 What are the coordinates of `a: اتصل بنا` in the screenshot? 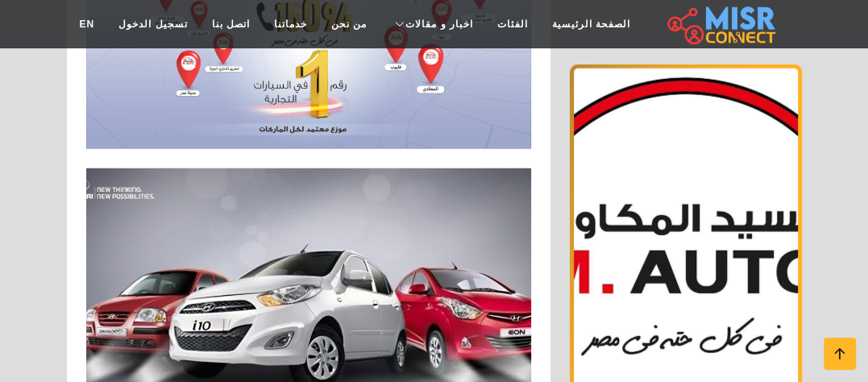 It's located at (231, 24).